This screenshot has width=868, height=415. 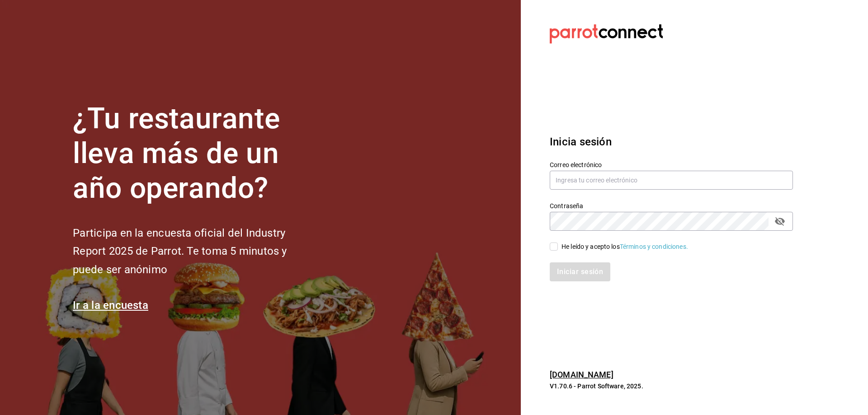 What do you see at coordinates (625, 247) in the screenshot?
I see `div: He leído y acepto los` at bounding box center [625, 247].